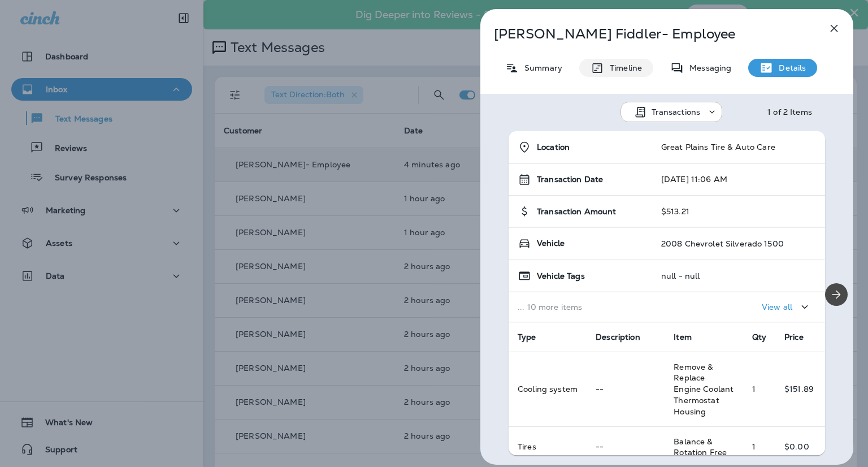 The width and height of the screenshot is (868, 467). Describe the element at coordinates (623, 68) in the screenshot. I see `p: Timeline` at that location.